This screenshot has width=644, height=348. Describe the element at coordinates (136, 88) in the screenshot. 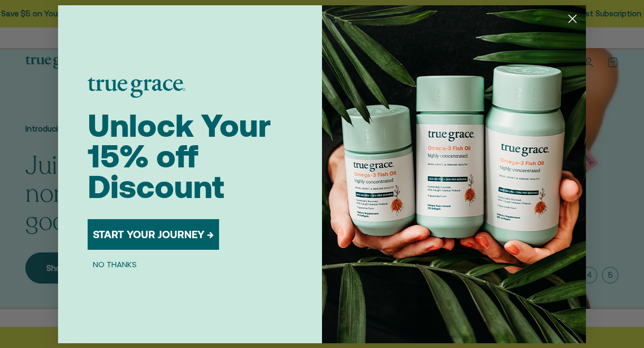

I see `img: logo placeholder` at that location.